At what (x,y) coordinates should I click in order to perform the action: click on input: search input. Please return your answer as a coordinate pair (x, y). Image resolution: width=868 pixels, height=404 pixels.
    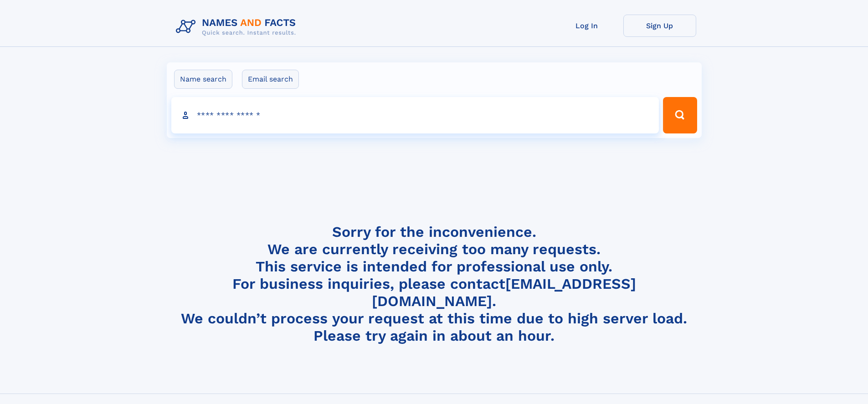
    Looking at the image, I should click on (415, 115).